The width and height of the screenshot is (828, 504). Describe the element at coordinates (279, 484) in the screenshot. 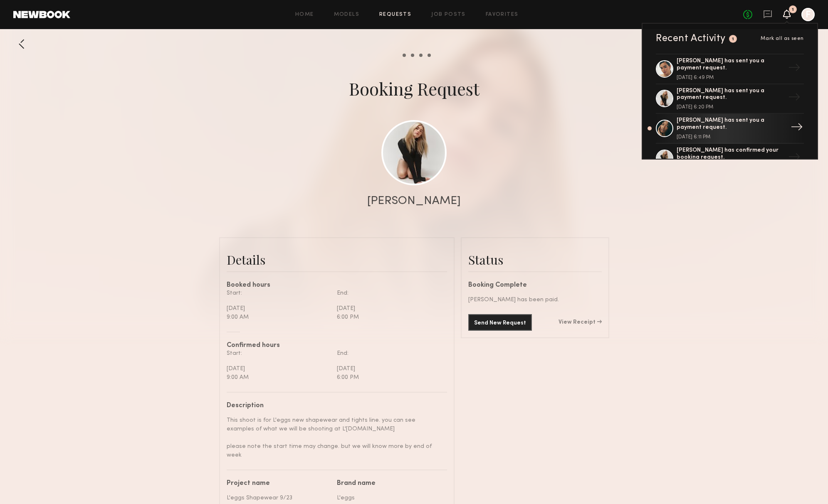

I see `div: Project name` at that location.